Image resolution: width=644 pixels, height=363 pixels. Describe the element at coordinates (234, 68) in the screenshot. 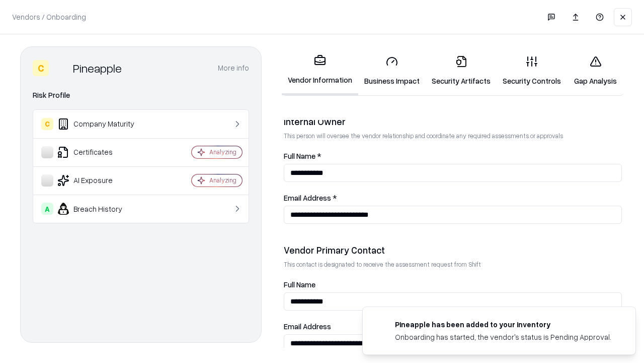

I see `button: More info` at that location.